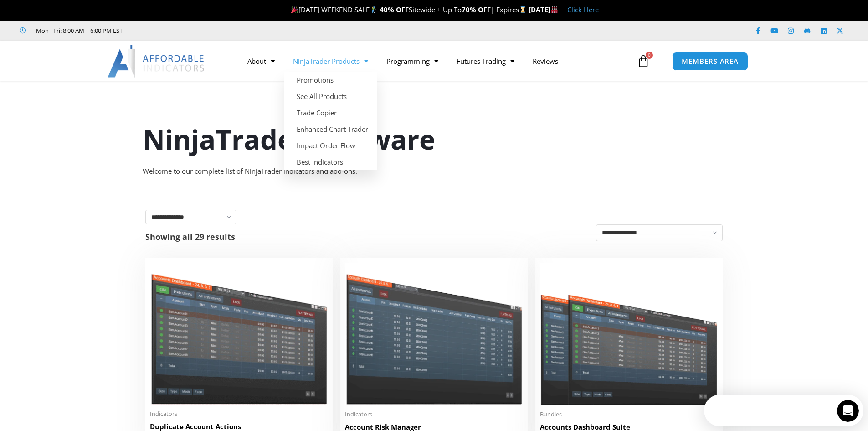 The image size is (868, 431). Describe the element at coordinates (659, 232) in the screenshot. I see `select: Shop order` at that location.